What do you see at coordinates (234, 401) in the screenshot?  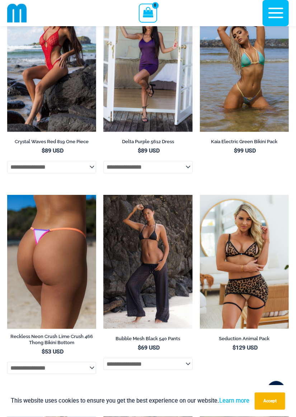 I see `a: Learn more` at bounding box center [234, 401].